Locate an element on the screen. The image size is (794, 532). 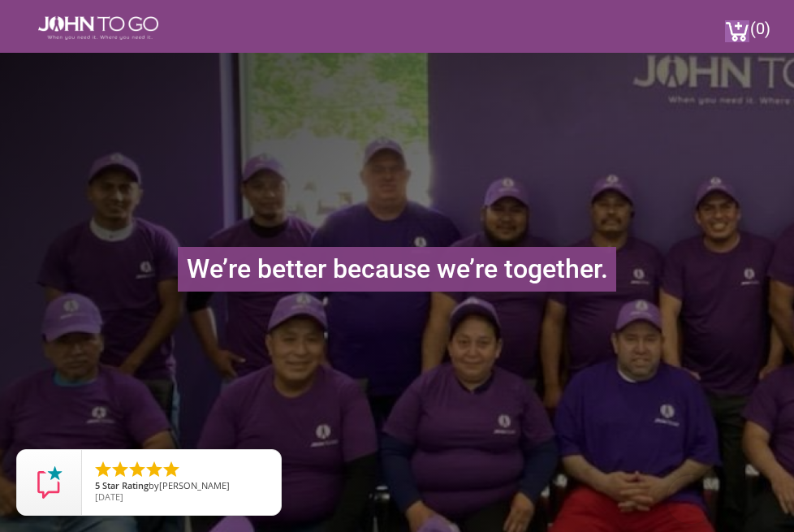
img: Review Rating is located at coordinates (50, 482).